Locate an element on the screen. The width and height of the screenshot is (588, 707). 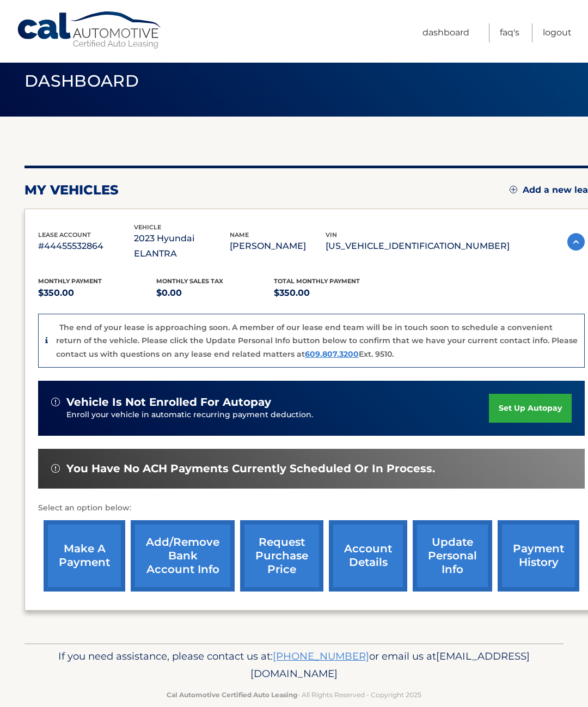
a: Cal Automotive is located at coordinates (90, 30).